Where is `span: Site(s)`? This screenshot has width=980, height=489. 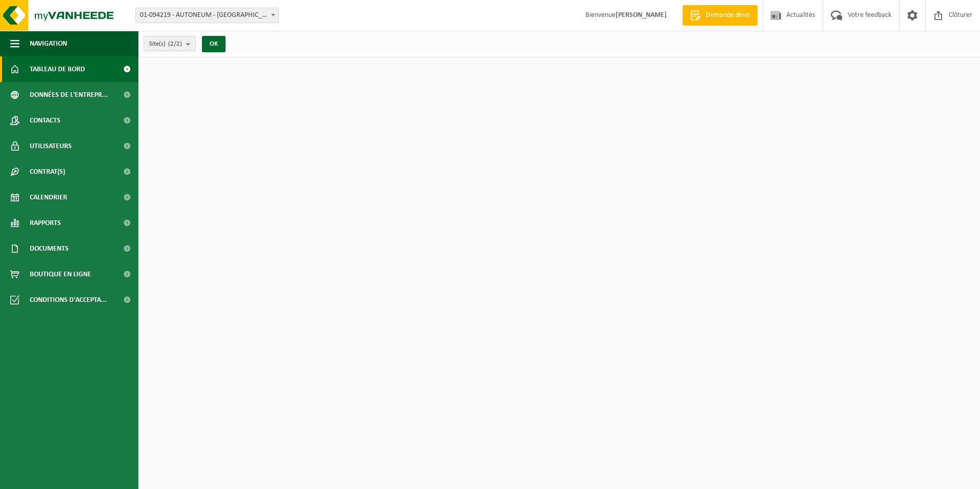
span: Site(s) is located at coordinates (166, 44).